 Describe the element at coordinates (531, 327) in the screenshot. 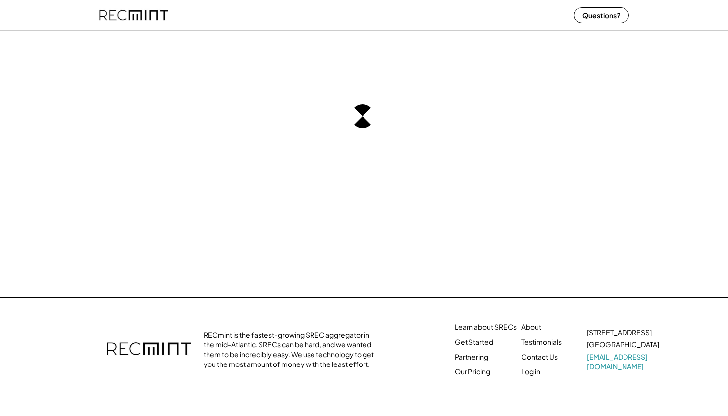

I see `a: About` at that location.